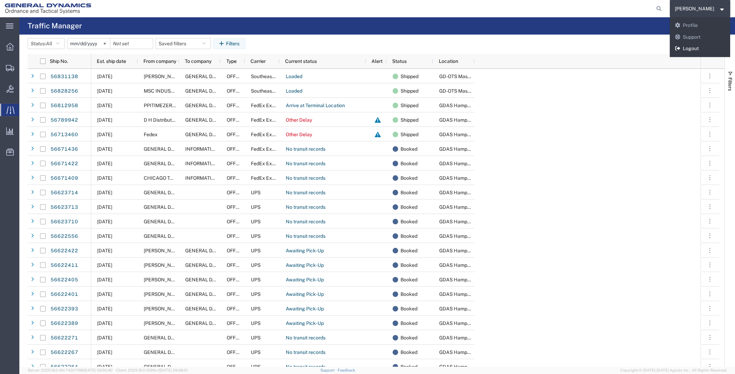 This screenshot has width=735, height=374. I want to click on span: Server: 2025.19.0-91c74307f99, so click(70, 370).